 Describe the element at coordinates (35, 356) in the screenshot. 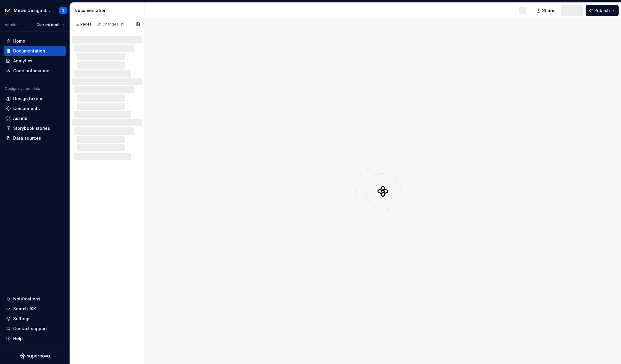

I see `svg: Supernova Logo` at that location.